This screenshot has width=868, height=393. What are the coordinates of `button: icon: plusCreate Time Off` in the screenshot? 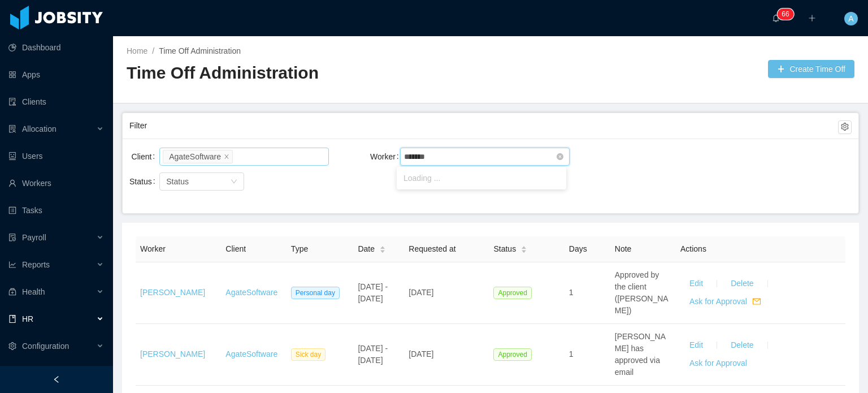 It's located at (811, 69).